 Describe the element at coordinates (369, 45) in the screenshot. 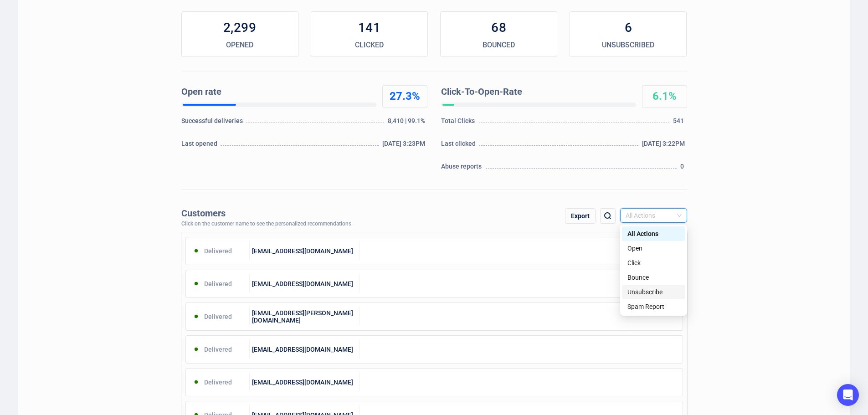

I see `div: CLICKED` at that location.